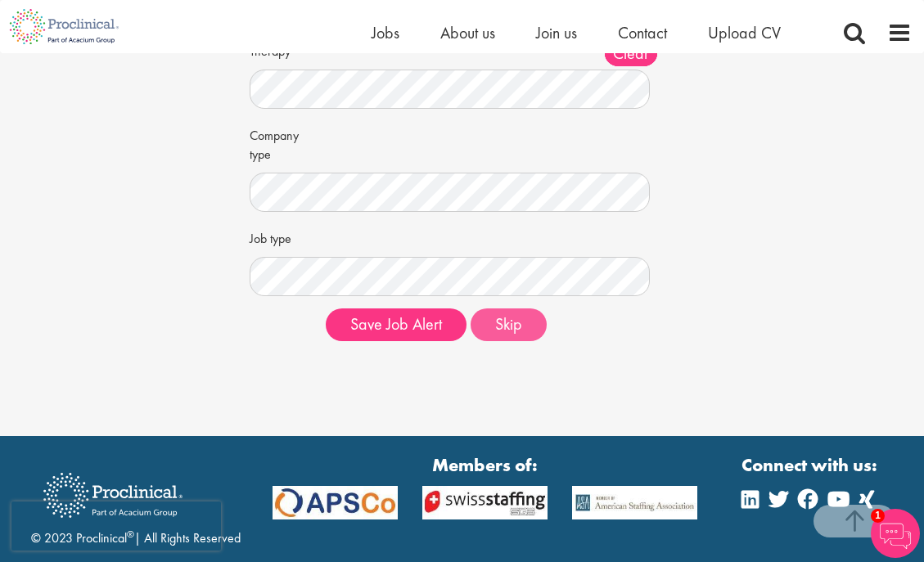 The height and width of the screenshot is (562, 924). I want to click on div: © 2023 Proclinical | All Rights Reserved, so click(136, 504).